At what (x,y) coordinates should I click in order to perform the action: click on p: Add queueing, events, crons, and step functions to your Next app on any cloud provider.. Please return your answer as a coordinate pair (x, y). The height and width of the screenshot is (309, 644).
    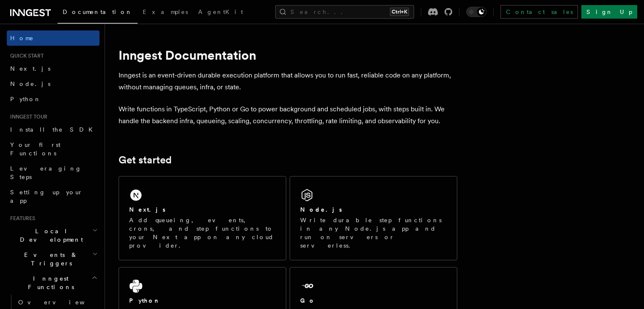
    Looking at the image, I should click on (202, 233).